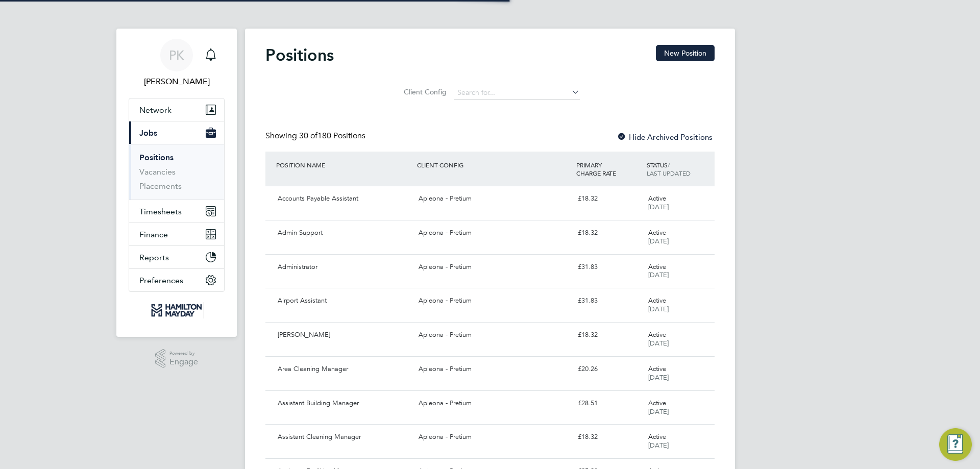  I want to click on div: STATUS, so click(680, 169).